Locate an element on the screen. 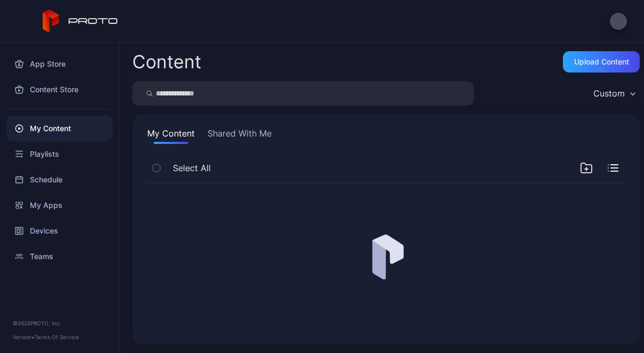 This screenshot has width=644, height=353. span: Version • is located at coordinates (23, 337).